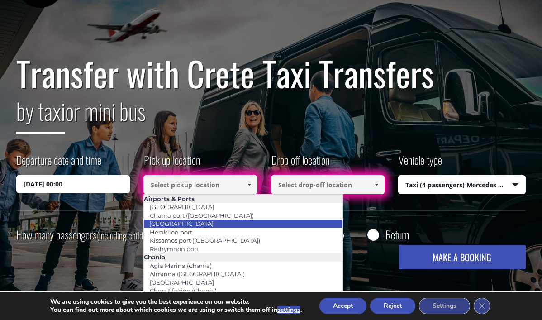 Image resolution: width=542 pixels, height=320 pixels. Describe the element at coordinates (174, 249) in the screenshot. I see `a: Rethymnon port` at that location.